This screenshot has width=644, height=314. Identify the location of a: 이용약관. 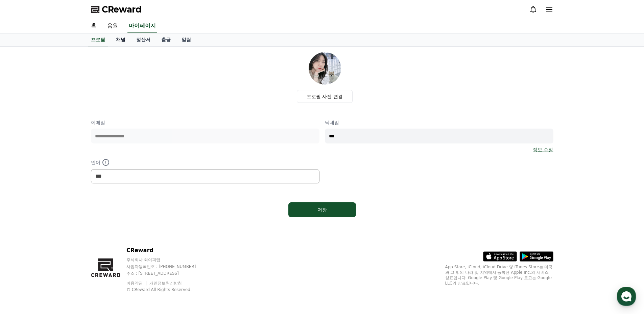
(136, 283).